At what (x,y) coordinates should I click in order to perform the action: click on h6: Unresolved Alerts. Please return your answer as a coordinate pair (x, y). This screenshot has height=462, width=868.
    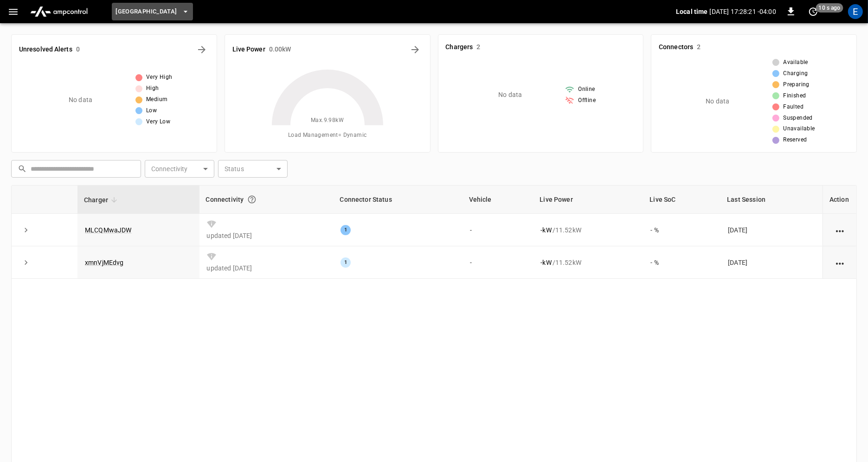
    Looking at the image, I should click on (46, 50).